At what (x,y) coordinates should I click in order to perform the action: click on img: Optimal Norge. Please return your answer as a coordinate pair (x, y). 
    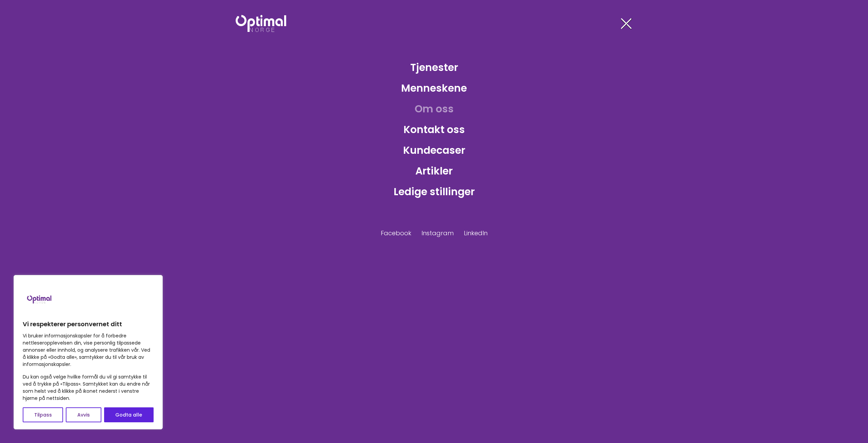
    Looking at the image, I should click on (261, 23).